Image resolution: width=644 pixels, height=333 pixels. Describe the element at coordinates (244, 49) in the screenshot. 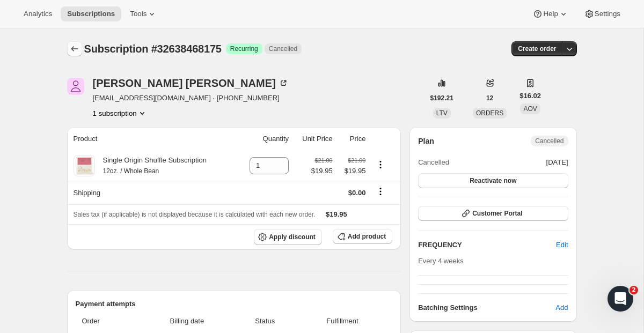

I see `span: Recurring` at that location.